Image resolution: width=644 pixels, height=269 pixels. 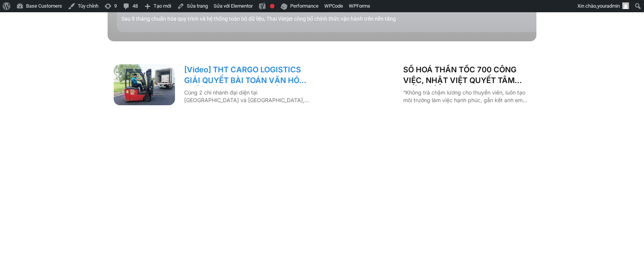 What do you see at coordinates (233, 6) in the screenshot?
I see `span: Sửa với Elementor` at bounding box center [233, 6].